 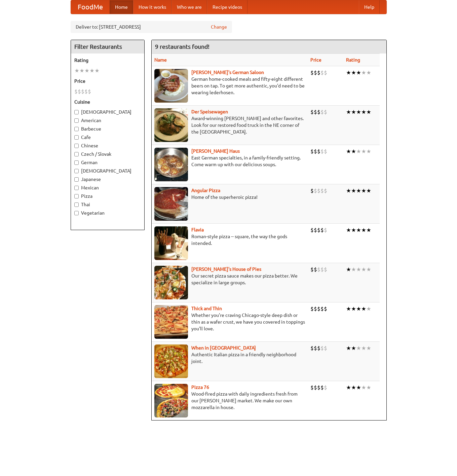 I want to click on img: wheninrome.jpg, so click(x=171, y=361).